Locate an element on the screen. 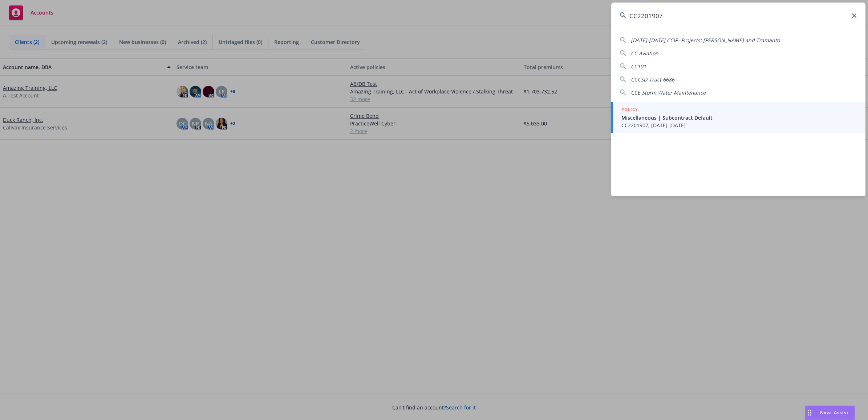 This screenshot has height=420, width=868. span: Miscellaneous | Subcontract Default is located at coordinates (739, 117).